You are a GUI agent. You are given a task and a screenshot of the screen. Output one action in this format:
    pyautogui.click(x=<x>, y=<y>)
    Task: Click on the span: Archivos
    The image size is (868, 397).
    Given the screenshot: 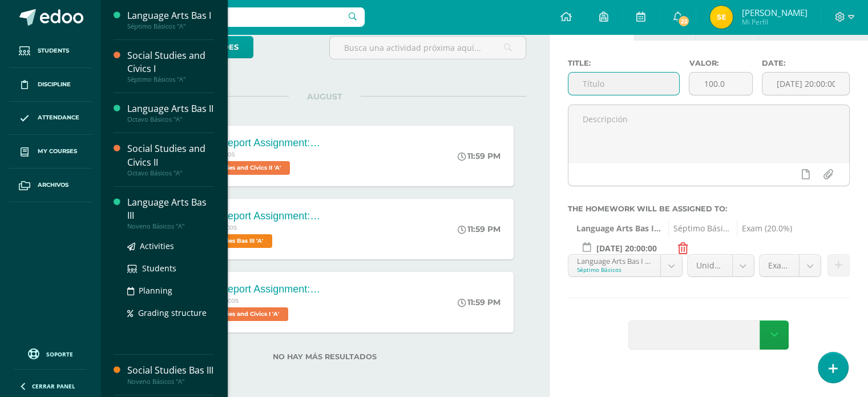 What is the action you would take?
    pyautogui.click(x=53, y=185)
    